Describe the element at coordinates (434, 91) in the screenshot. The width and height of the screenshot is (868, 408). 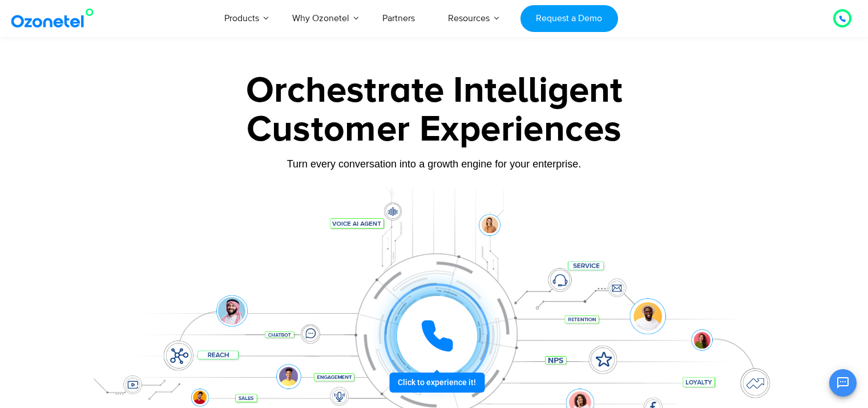
I see `div: Orchestrate Intelligent` at that location.